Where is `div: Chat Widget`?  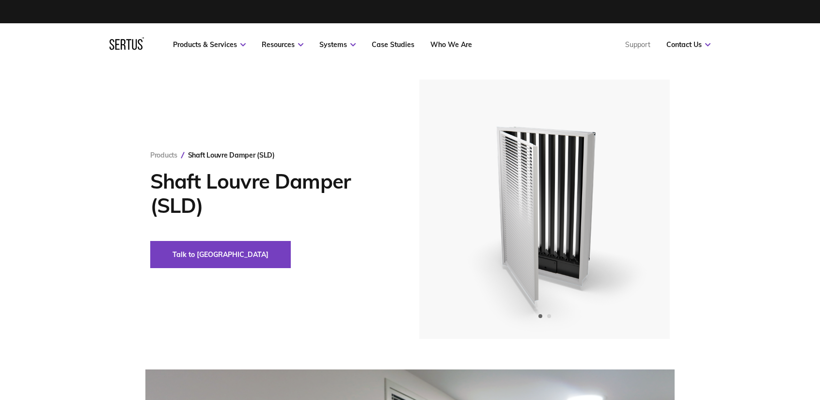
div: Chat Widget is located at coordinates (733, 344).